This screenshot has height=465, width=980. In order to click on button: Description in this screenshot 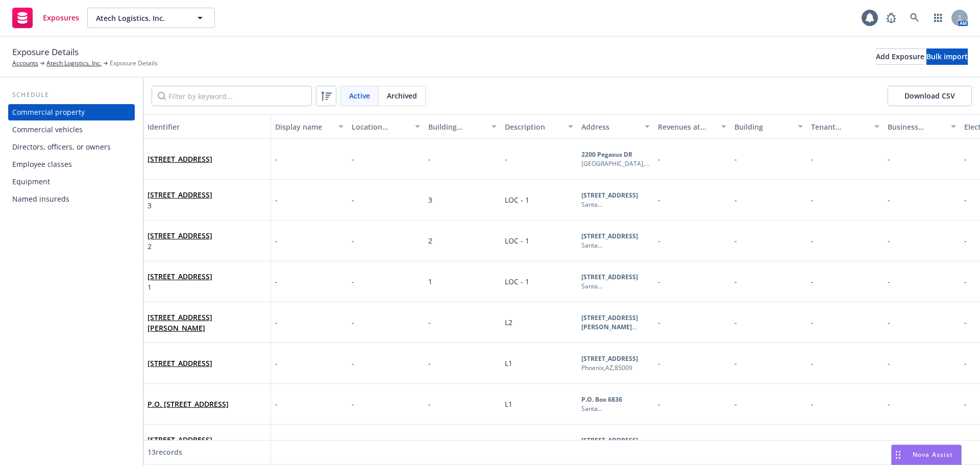, I will do `click(539, 127)`.